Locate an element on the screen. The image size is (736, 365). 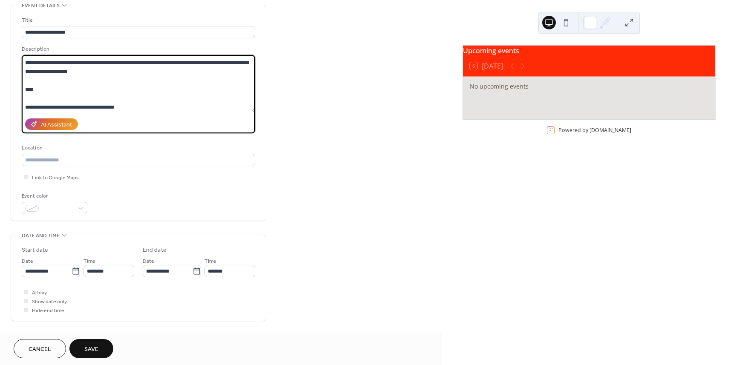
div: Title is located at coordinates (138, 20).